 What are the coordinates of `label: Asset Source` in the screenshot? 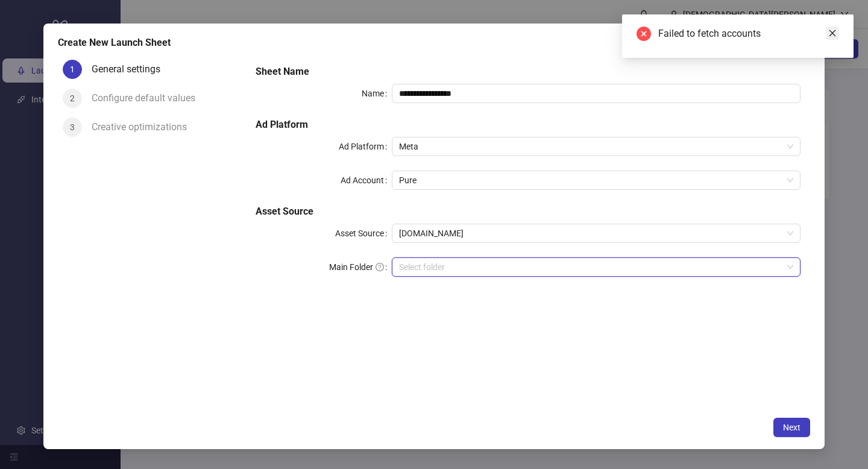 It's located at (363, 233).